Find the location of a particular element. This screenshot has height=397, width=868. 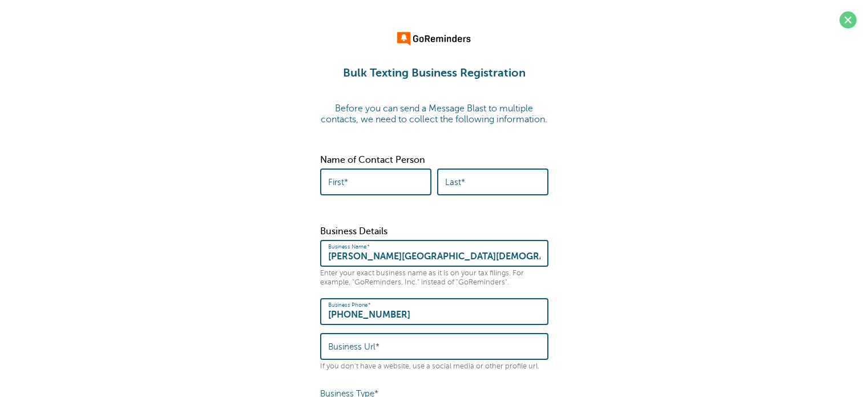

p: Before you can send a Message Blast to multiple contacts, we need to collect the following inform... is located at coordinates (434, 114).